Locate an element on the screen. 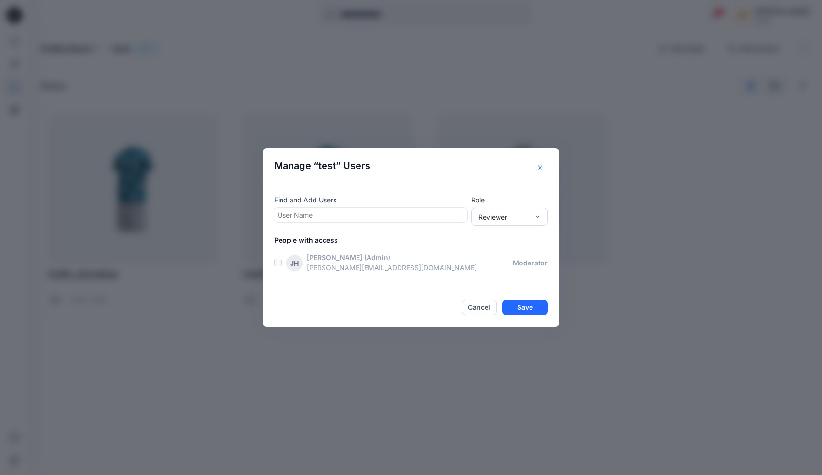 This screenshot has height=475, width=822. p: (Admin) is located at coordinates (377, 258).